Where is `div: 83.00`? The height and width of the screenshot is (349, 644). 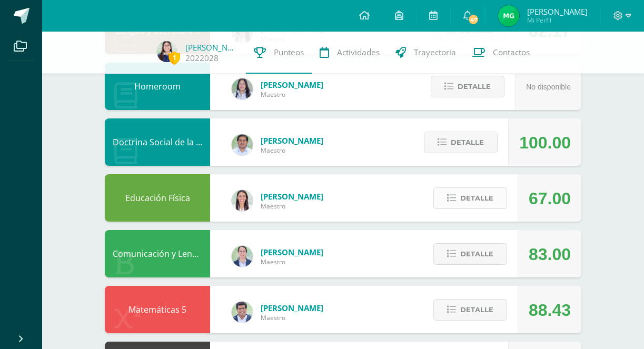 div: 83.00 is located at coordinates (550, 255).